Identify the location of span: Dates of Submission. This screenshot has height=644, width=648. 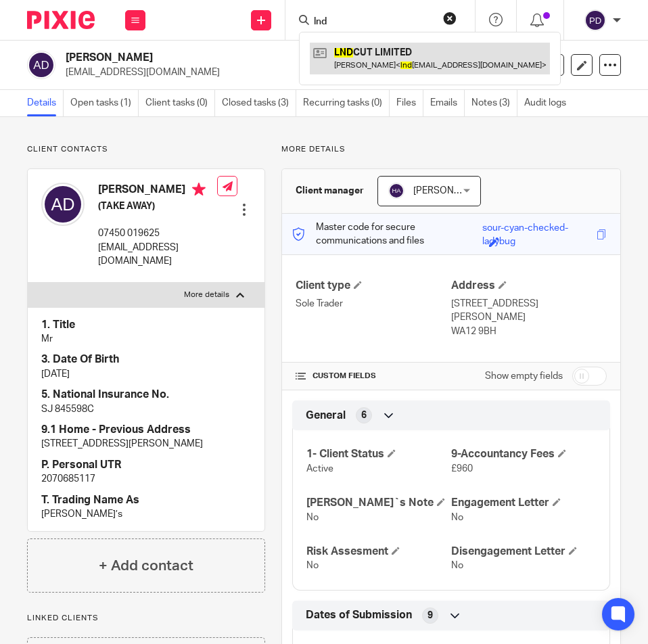
(359, 615).